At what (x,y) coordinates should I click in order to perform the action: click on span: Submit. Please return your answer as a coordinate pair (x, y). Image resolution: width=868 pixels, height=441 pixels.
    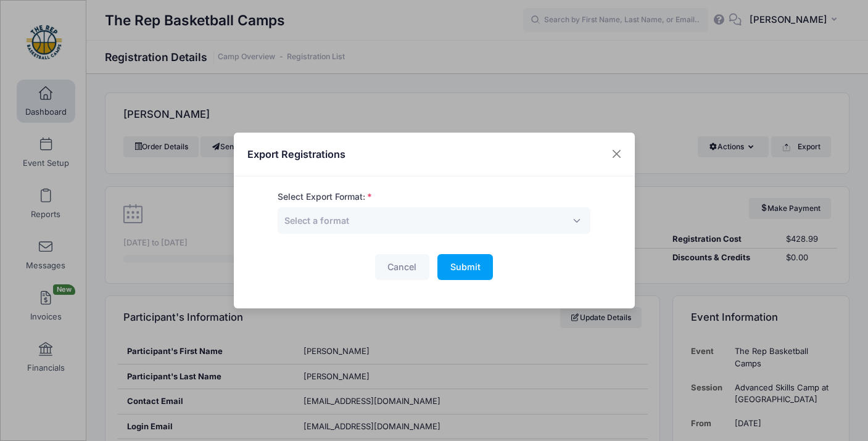
    Looking at the image, I should click on (465, 267).